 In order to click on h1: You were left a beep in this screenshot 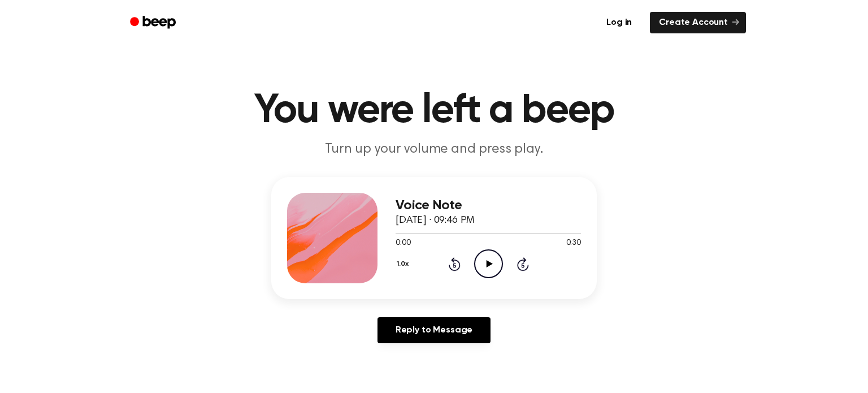, I will do `click(434, 111)`.